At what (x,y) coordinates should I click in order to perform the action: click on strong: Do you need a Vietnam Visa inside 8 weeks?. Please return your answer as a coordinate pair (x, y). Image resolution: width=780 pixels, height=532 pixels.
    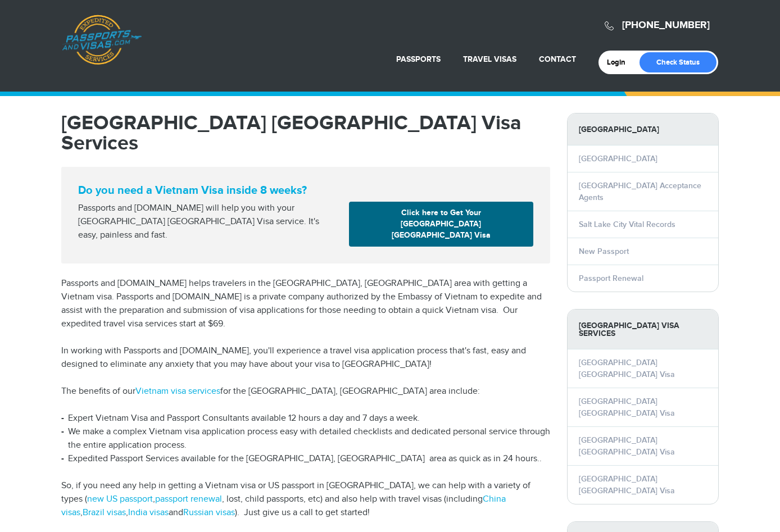
    Looking at the image, I should click on (306, 191).